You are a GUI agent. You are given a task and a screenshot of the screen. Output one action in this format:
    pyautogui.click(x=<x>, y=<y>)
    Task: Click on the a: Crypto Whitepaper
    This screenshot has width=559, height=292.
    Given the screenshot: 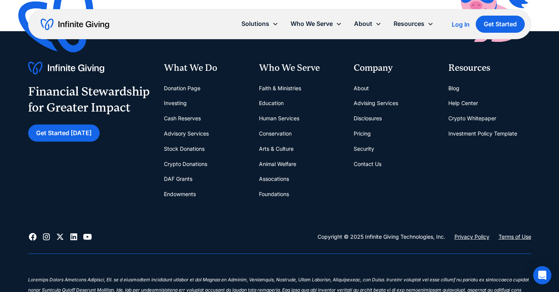 What is the action you would take?
    pyautogui.click(x=472, y=118)
    